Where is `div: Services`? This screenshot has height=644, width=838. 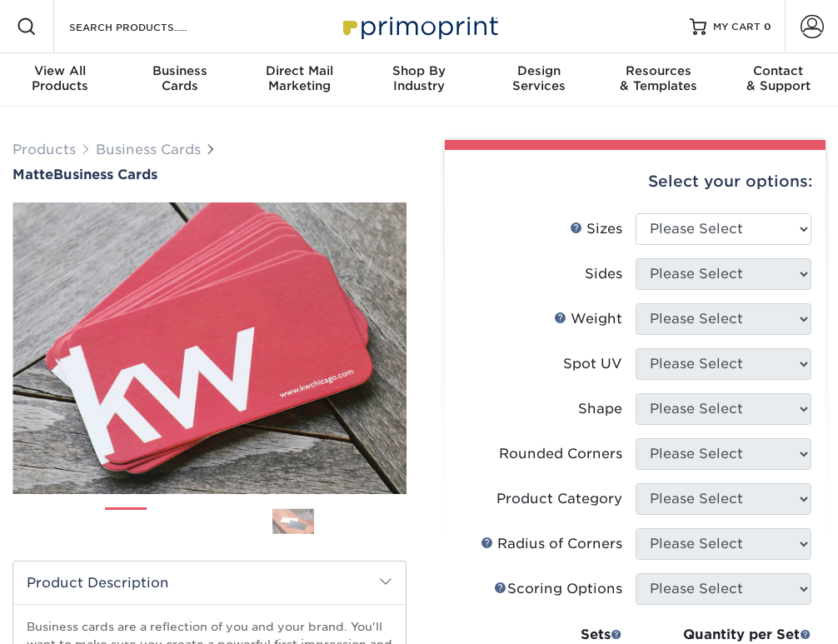 div: Services is located at coordinates (539, 78).